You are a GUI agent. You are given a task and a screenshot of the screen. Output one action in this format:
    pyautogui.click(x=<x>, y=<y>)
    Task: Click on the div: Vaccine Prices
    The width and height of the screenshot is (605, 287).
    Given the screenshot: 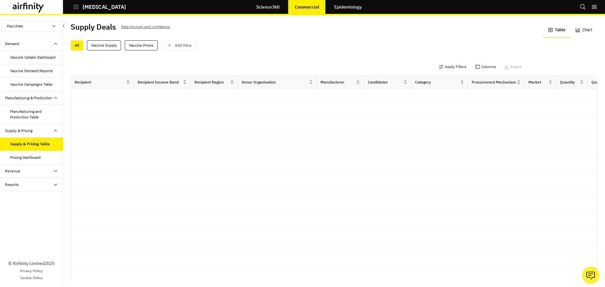 What is the action you would take?
    pyautogui.click(x=141, y=45)
    